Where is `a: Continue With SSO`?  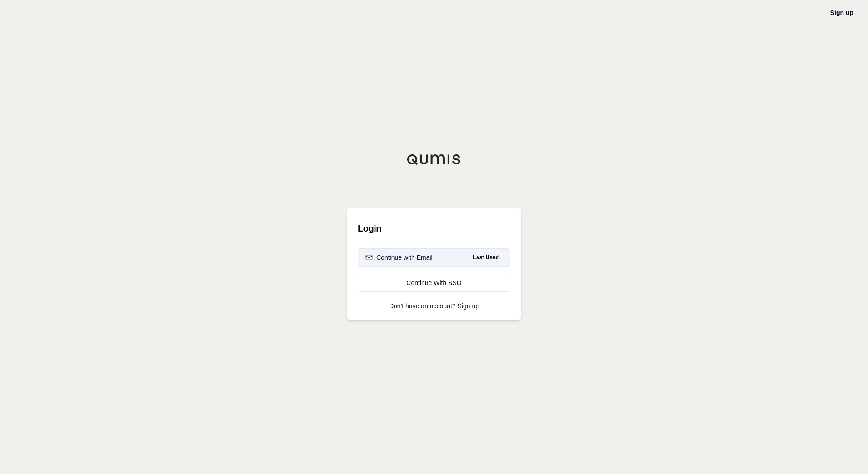
a: Continue With SSO is located at coordinates (434, 283).